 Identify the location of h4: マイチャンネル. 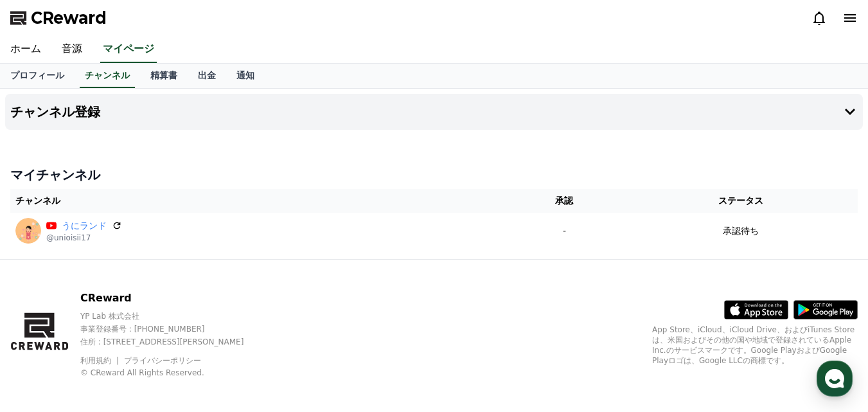
(433, 175).